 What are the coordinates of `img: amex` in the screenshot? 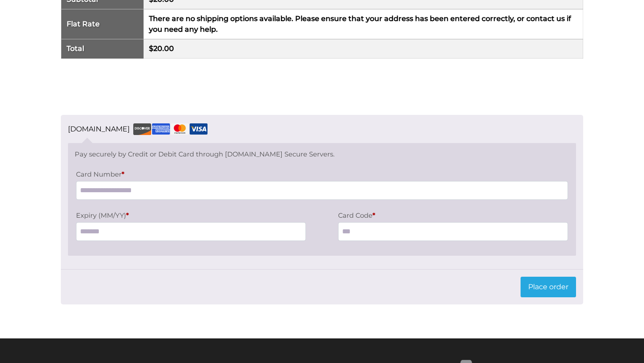 It's located at (161, 128).